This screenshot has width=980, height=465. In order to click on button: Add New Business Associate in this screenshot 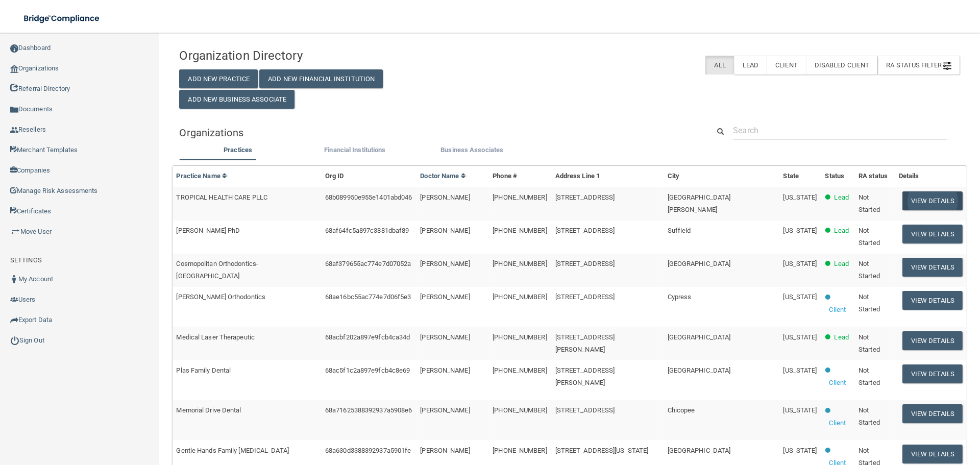, I will do `click(237, 99)`.